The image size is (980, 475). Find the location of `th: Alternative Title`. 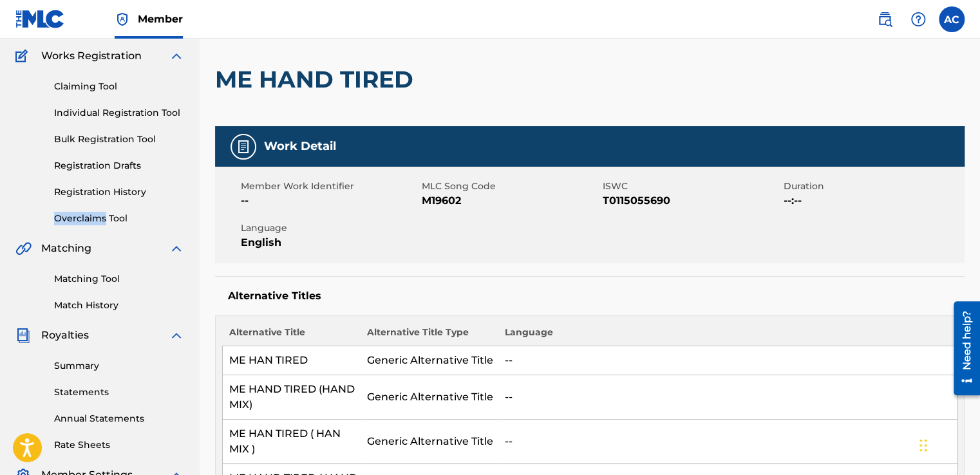

th: Alternative Title is located at coordinates (292, 336).